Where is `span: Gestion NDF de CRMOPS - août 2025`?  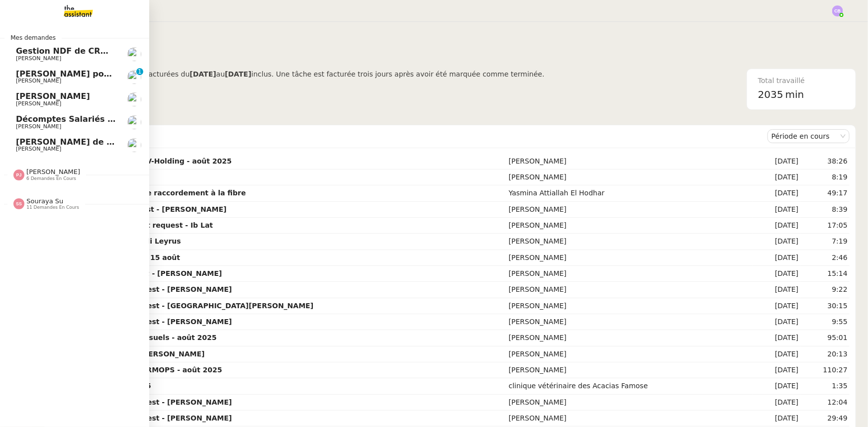
span: Gestion NDF de CRMOPS - août 2025 is located at coordinates (98, 51).